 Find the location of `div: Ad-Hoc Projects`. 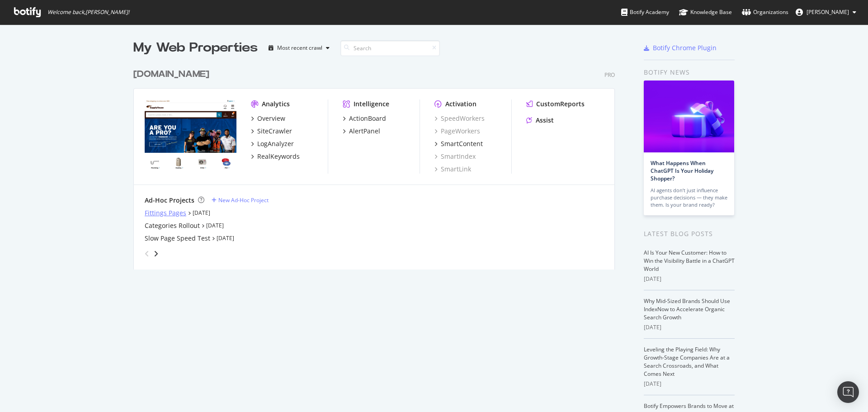

div: Ad-Hoc Projects is located at coordinates (170, 201).